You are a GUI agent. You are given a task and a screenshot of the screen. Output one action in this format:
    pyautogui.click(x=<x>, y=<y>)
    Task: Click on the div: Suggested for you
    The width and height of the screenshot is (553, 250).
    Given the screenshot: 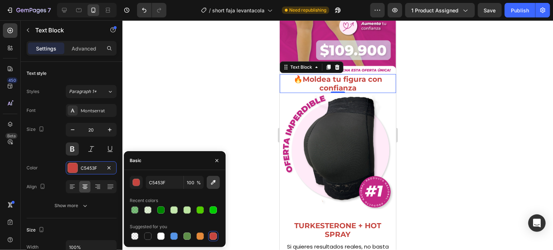 What is the action you would take?
    pyautogui.click(x=148, y=227)
    